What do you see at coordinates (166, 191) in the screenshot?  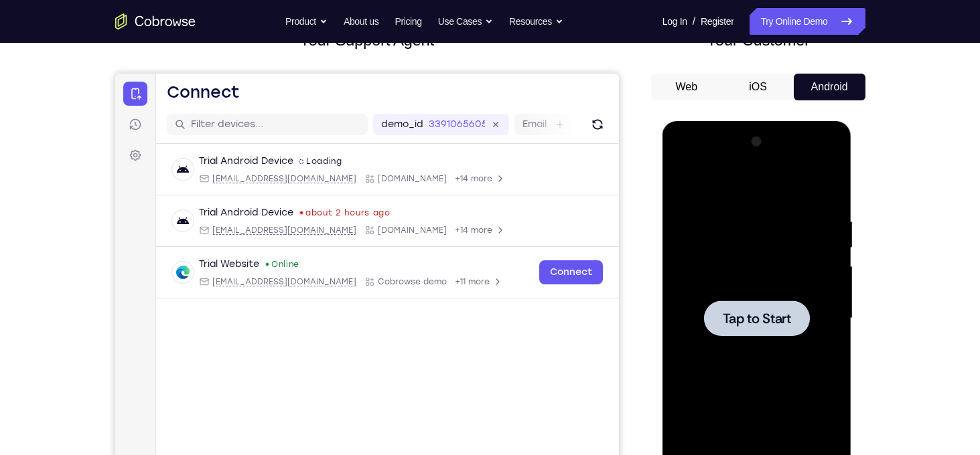 I see `div: Online` at bounding box center [166, 191].